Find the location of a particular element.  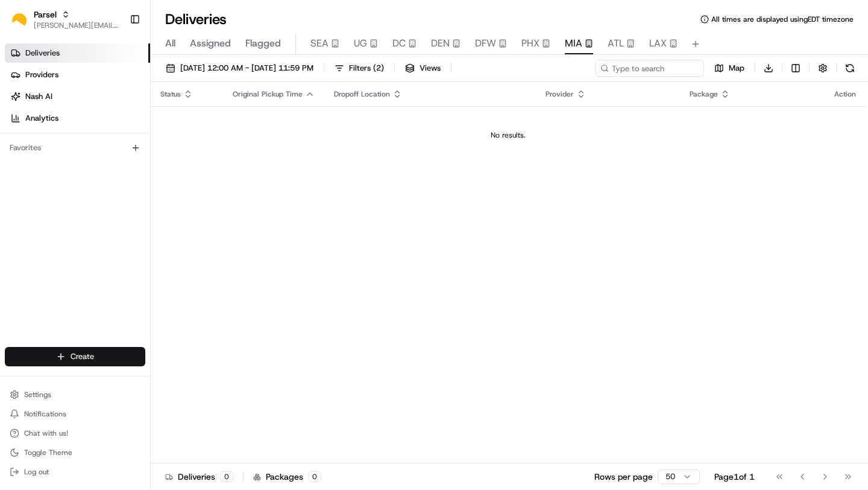

span: Pylon is located at coordinates (133, 71).